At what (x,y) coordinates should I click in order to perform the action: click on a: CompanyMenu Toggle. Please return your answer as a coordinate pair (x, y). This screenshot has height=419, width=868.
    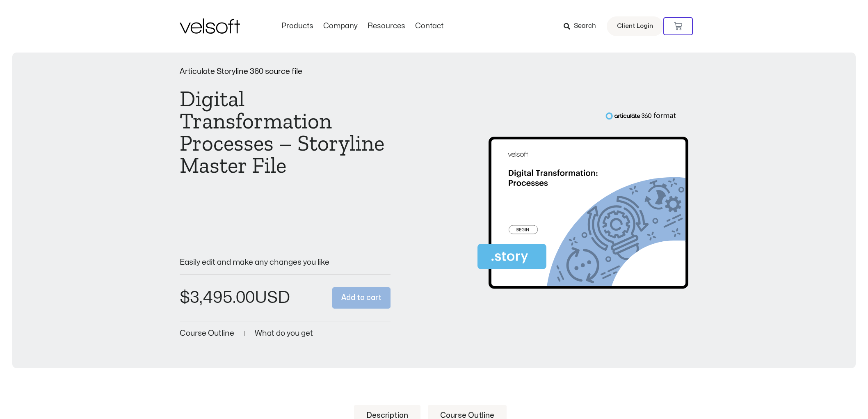
    Looking at the image, I should click on (341, 26).